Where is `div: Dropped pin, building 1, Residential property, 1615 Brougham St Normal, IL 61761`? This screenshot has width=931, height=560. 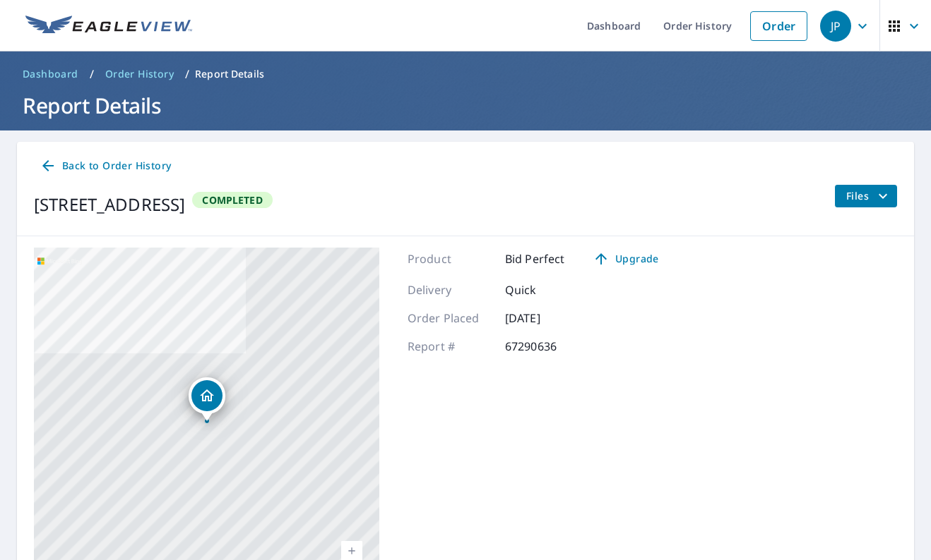 div: Dropped pin, building 1, Residential property, 1615 Brougham St Normal, IL 61761 is located at coordinates (207, 400).